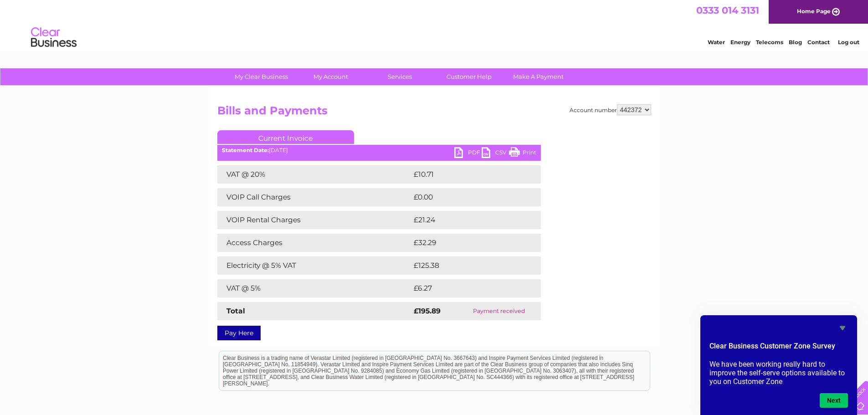 Image resolution: width=868 pixels, height=415 pixels. What do you see at coordinates (469, 77) in the screenshot?
I see `a: Customer Help` at bounding box center [469, 77].